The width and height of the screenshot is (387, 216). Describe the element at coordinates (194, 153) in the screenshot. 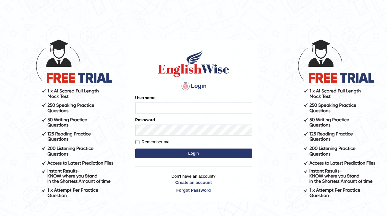

I see `button: Login` at that location.